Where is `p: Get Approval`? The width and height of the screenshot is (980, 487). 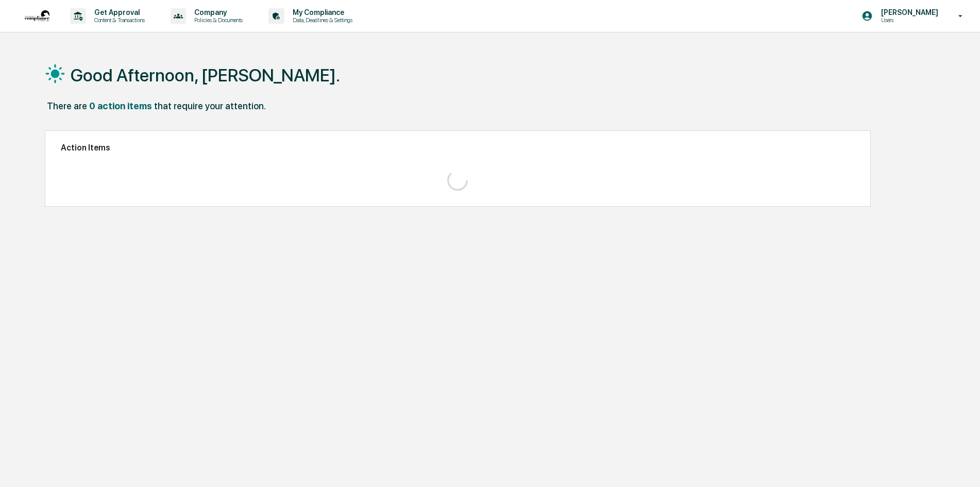 p: Get Approval is located at coordinates (118, 12).